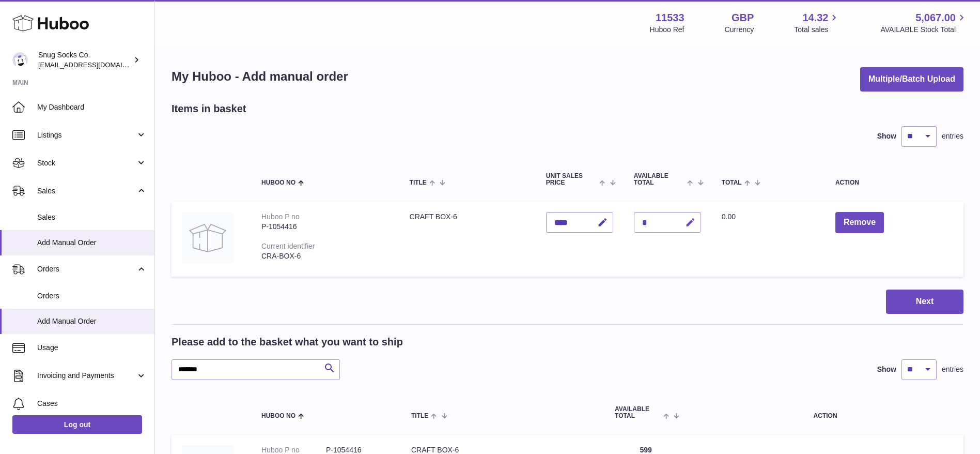  What do you see at coordinates (20, 60) in the screenshot?
I see `img: internalAdmin-11533@internal.huboo.com` at bounding box center [20, 60].